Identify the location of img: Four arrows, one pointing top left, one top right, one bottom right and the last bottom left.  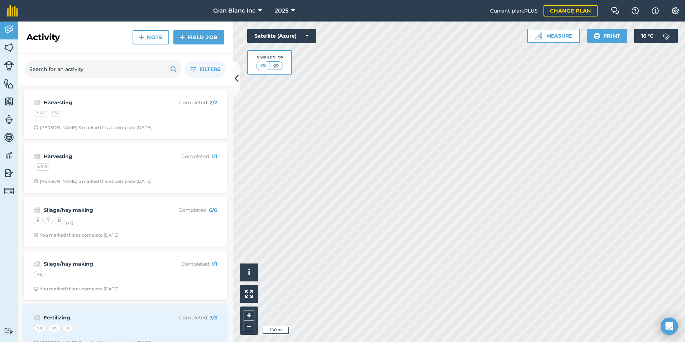
(249, 294).